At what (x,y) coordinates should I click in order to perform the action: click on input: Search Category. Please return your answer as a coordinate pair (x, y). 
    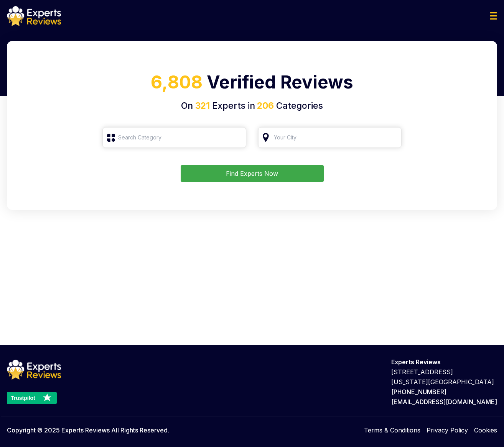
    Looking at the image, I should click on (174, 137).